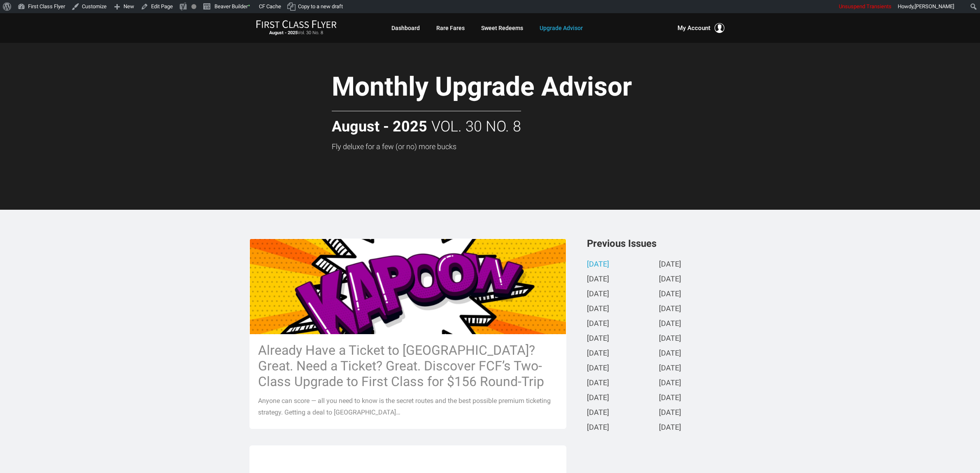 The image size is (980, 473). I want to click on a: First Class FlyerAugust - 2025Vol. 30 No. 8, so click(296, 28).